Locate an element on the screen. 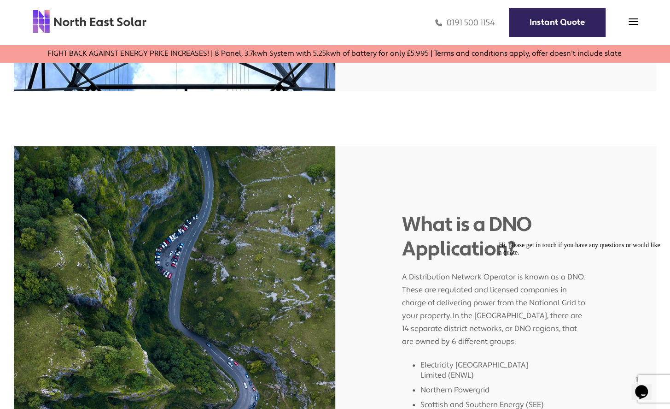  a: 0191 500 1154 is located at coordinates (465, 23).